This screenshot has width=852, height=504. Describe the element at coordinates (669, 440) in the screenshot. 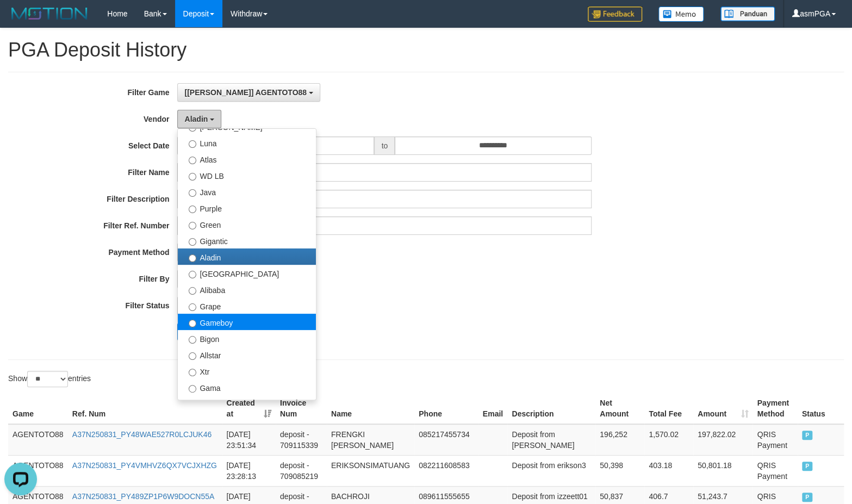

I see `td: 1,570.02` at that location.